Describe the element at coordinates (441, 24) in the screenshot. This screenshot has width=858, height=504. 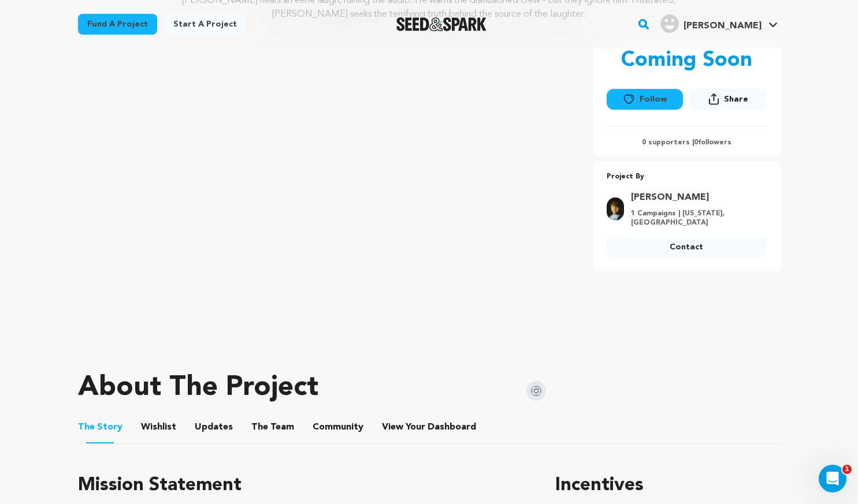
I see `img: Seed&Spark Logo Dark Mode` at that location.